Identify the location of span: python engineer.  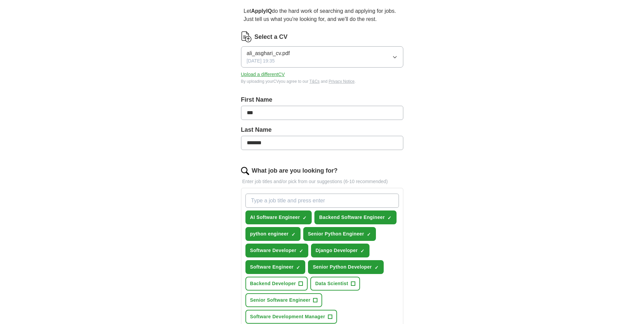
(269, 234).